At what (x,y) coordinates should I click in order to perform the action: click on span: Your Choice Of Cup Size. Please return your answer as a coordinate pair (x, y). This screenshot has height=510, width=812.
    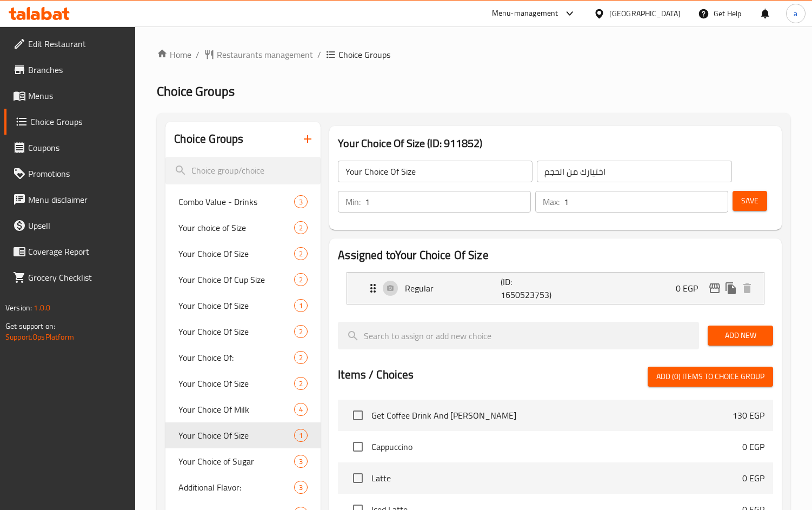
    Looking at the image, I should click on (237, 280).